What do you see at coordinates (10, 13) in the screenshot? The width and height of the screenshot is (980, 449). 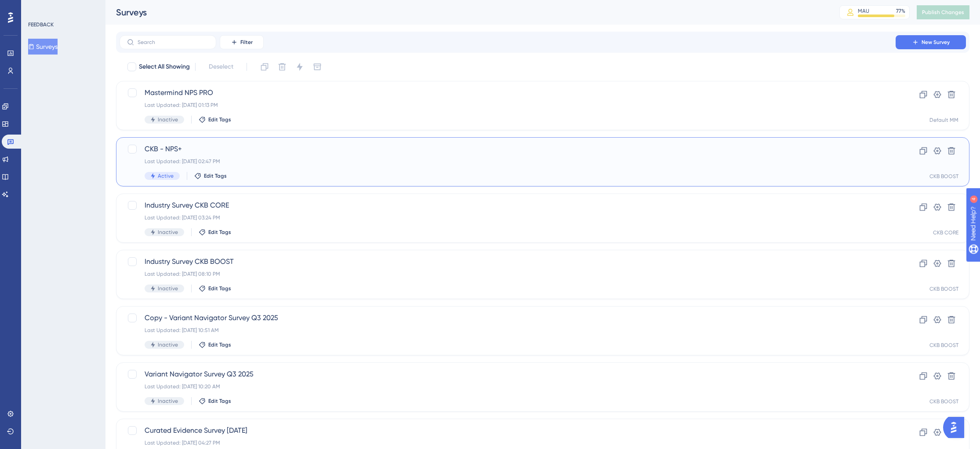 I see `img: launcher-image-alternative-text` at bounding box center [10, 13].